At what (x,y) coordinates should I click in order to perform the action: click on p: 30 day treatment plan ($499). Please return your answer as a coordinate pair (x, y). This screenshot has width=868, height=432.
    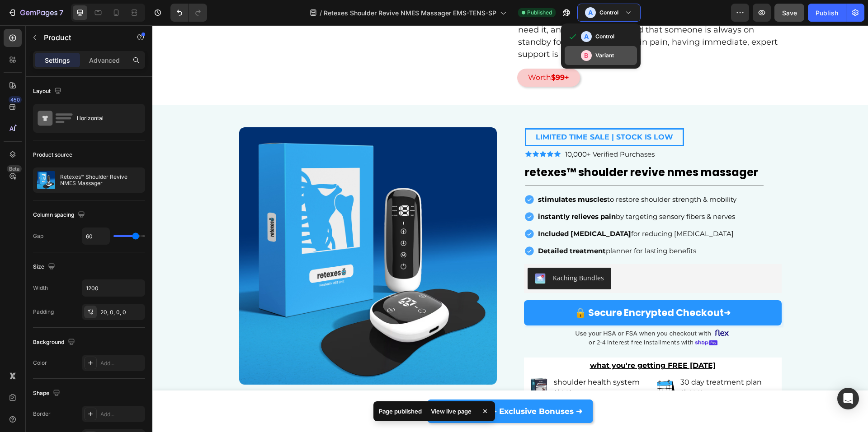
    Looking at the image, I should click on (575, 363).